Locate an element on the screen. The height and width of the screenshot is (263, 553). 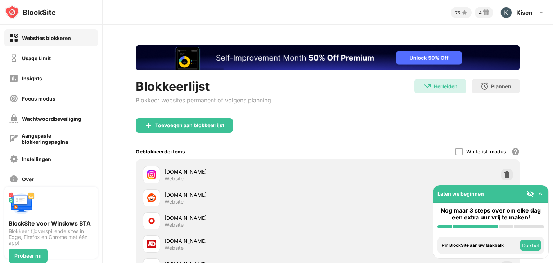
img: eye-not-visible.svg is located at coordinates (530, 194).